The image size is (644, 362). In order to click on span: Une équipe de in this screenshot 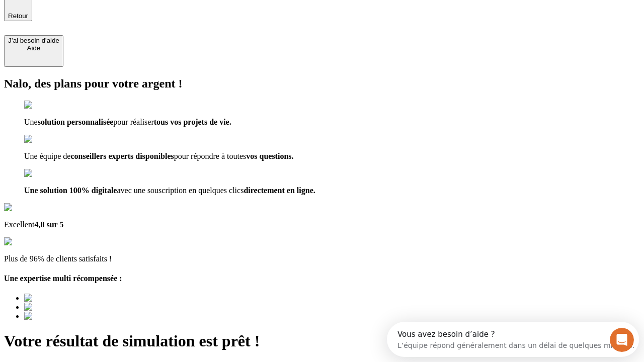, I will do `click(47, 156)`.